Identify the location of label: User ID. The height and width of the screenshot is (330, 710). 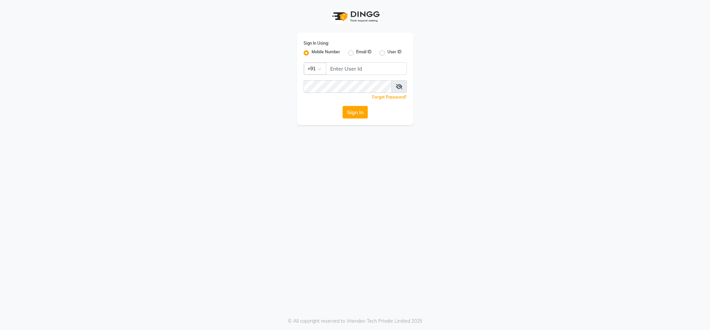
(394, 53).